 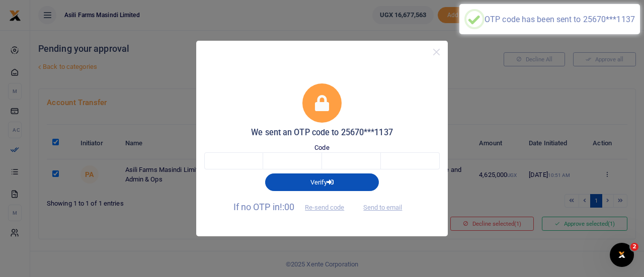 I want to click on span: !:00, so click(x=287, y=207).